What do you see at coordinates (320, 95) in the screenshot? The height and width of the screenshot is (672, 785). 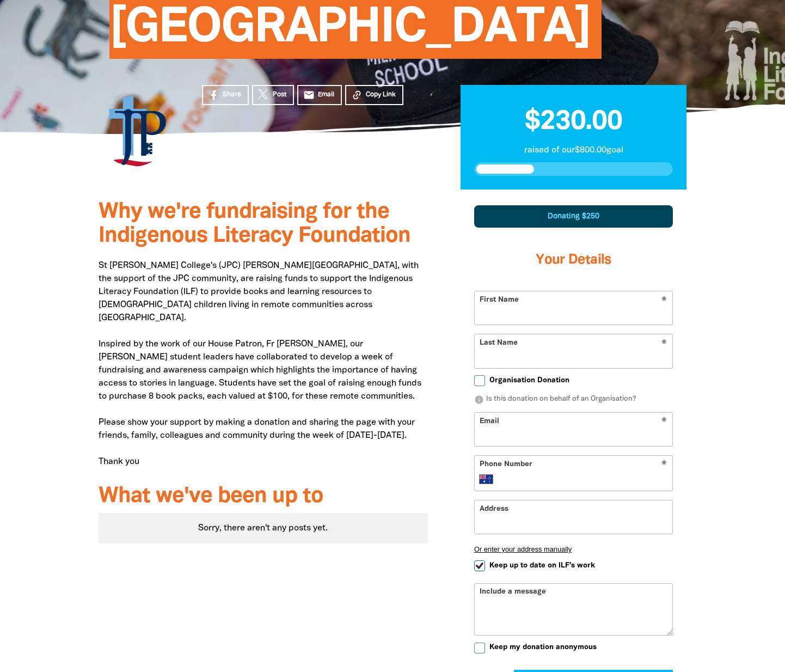 I see `a: emailEmail` at bounding box center [320, 95].